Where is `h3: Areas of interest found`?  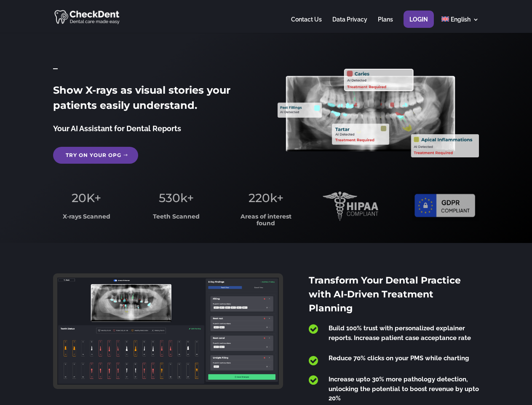
h3: Areas of interest found is located at coordinates (266, 222).